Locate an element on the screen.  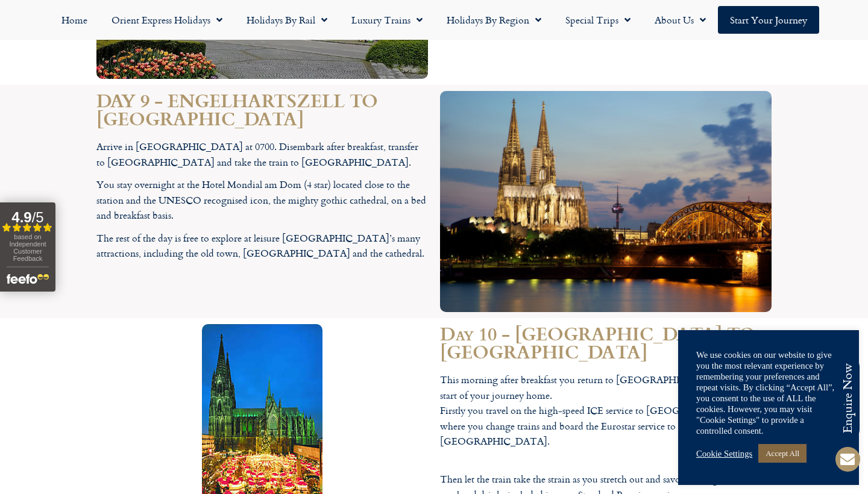
nav: Menu is located at coordinates (434, 20).